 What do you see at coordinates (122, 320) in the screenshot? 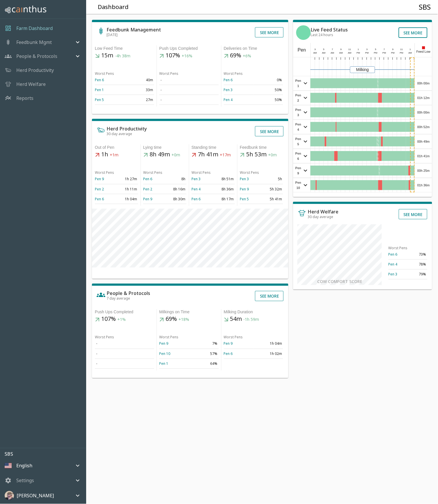
I see `span: +1%` at bounding box center [122, 320].